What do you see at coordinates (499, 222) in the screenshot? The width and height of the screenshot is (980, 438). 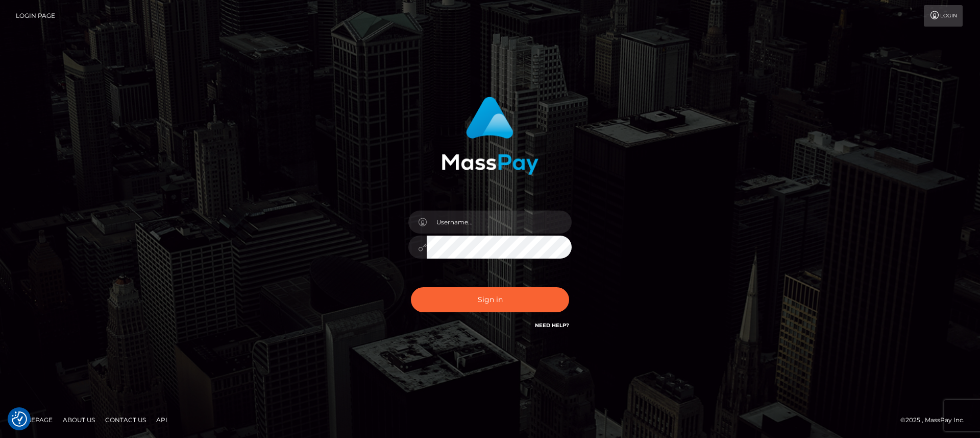 I see `input: Username...` at bounding box center [499, 222].